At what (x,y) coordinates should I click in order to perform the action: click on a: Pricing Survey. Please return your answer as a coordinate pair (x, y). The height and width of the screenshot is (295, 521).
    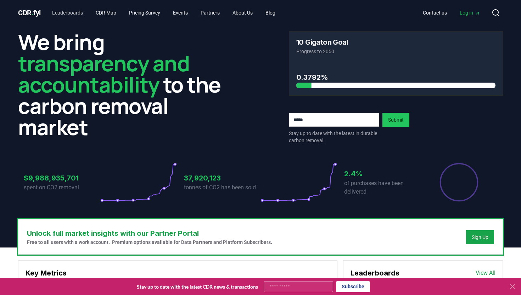
    Looking at the image, I should click on (145, 13).